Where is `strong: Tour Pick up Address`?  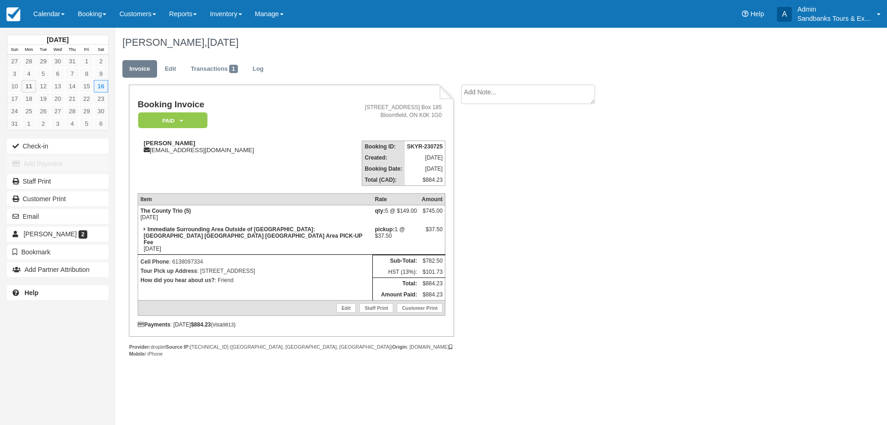
strong: Tour Pick up Address is located at coordinates (169, 271).